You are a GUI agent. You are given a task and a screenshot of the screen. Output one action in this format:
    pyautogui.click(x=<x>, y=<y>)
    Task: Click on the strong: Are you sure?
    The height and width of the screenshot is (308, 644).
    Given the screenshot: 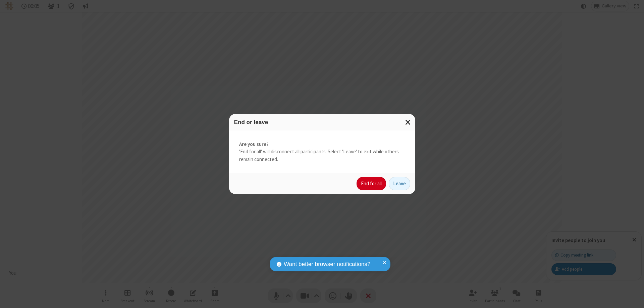 What is the action you would take?
    pyautogui.click(x=322, y=144)
    